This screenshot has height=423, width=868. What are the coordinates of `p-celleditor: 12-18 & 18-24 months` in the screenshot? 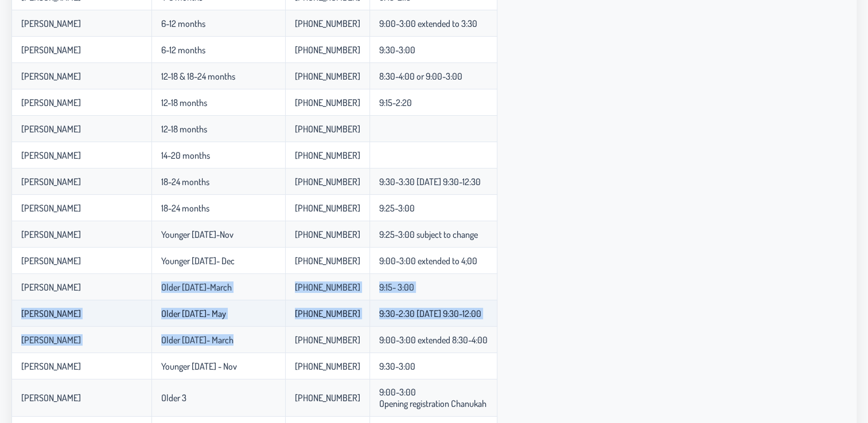 It's located at (198, 77).